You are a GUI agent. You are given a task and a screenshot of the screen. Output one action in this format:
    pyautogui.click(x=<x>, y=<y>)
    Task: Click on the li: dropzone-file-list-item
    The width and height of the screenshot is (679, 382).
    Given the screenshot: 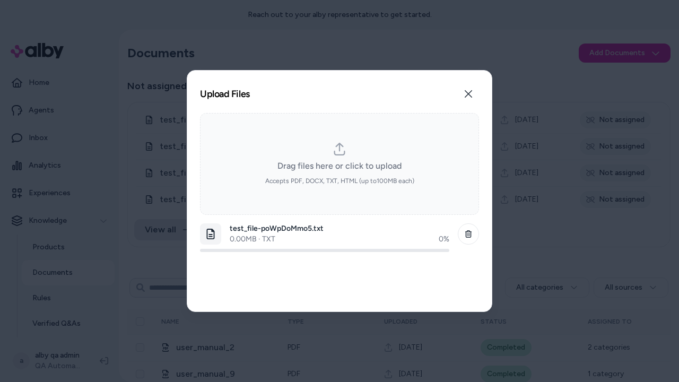 What is the action you would take?
    pyautogui.click(x=339, y=238)
    